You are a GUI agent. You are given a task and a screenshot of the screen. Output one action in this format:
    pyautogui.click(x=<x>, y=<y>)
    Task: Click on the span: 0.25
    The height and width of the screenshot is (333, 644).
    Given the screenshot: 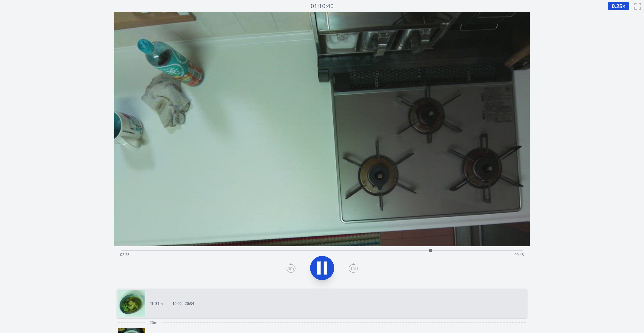 What is the action you would take?
    pyautogui.click(x=617, y=6)
    